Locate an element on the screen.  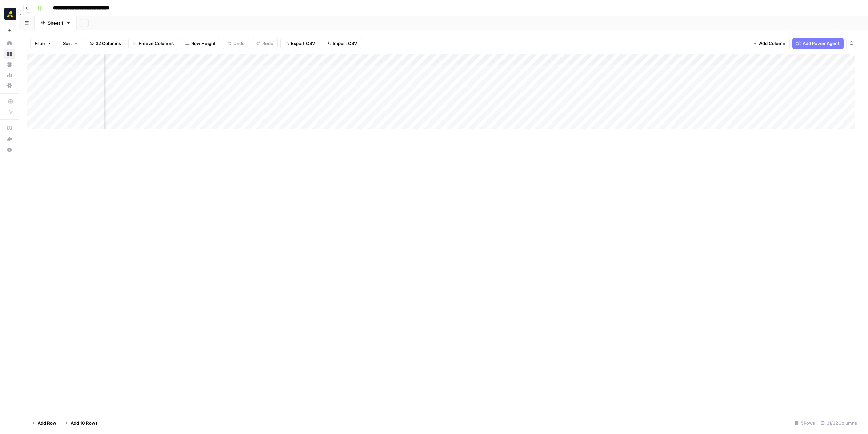
button: Freeze Columns is located at coordinates (153, 43).